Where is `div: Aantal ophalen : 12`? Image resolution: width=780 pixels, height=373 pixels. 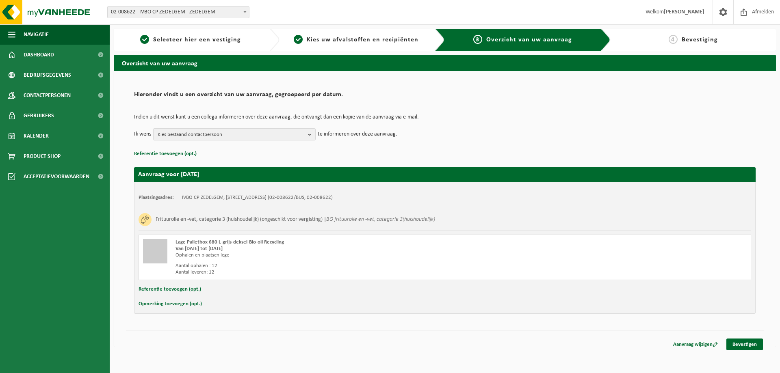
div: Aantal ophalen : 12 is located at coordinates (326, 266).